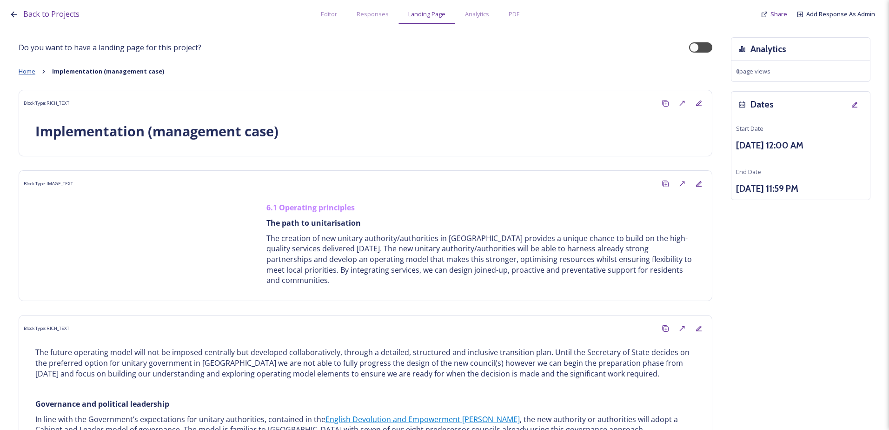 Image resolution: width=889 pixels, height=430 pixels. Describe the element at coordinates (102, 404) in the screenshot. I see `strong: Governance and political leadership` at that location.